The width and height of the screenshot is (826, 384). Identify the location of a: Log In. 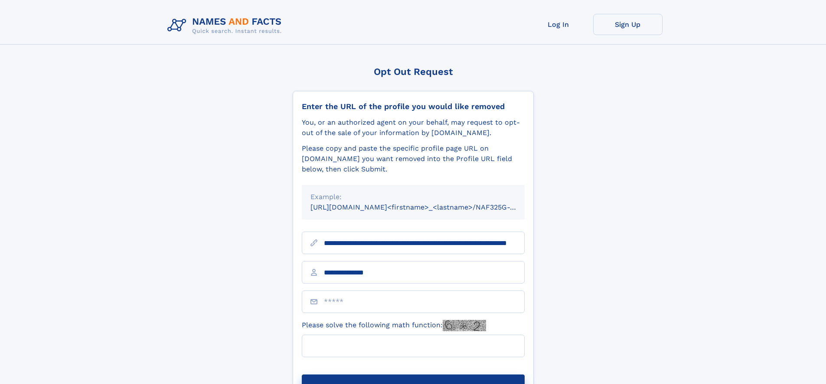
(558, 24).